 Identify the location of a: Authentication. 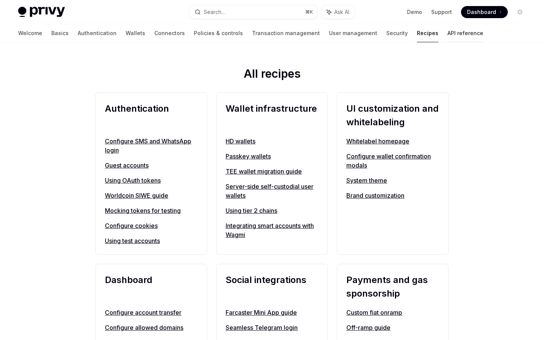
(97, 33).